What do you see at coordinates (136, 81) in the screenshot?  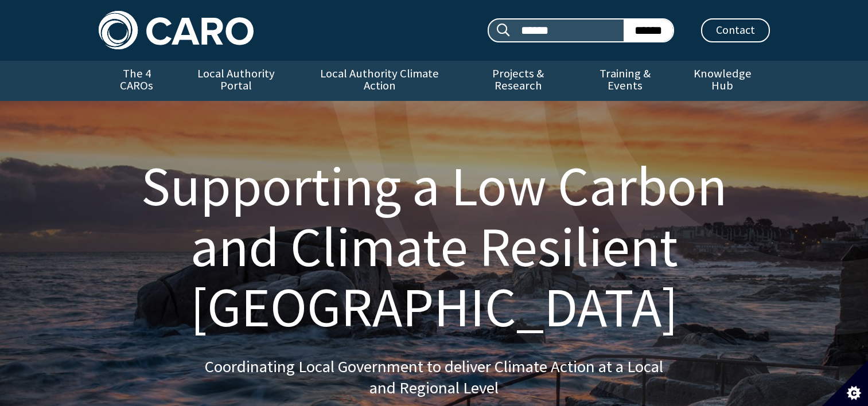 I see `a: The 4 CAROs` at bounding box center [136, 81].